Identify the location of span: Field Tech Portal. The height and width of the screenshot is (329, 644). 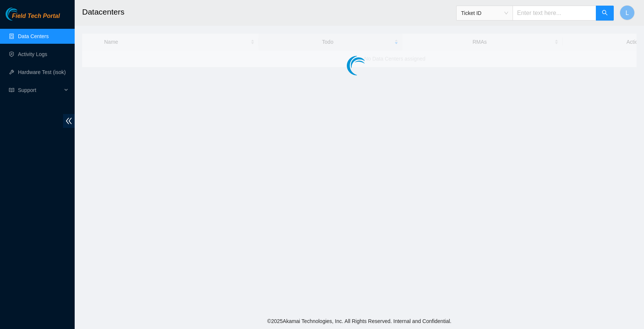
(35, 16).